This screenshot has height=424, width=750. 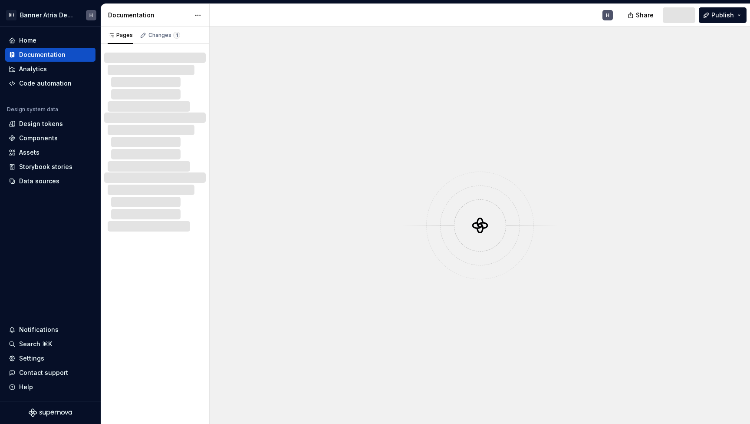 What do you see at coordinates (50, 83) in the screenshot?
I see `a: Code automation` at bounding box center [50, 83].